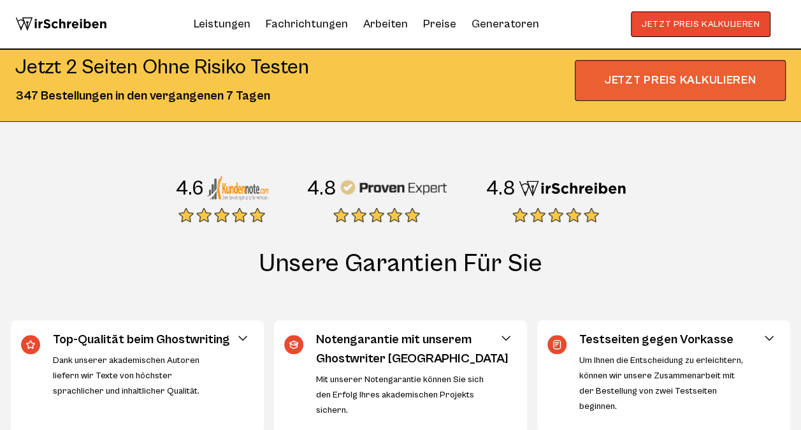  I want to click on div: Mit unserer Notengarantie können Sie sich den Erfolg Ihres akademischen Projekts sichern., so click(400, 395).